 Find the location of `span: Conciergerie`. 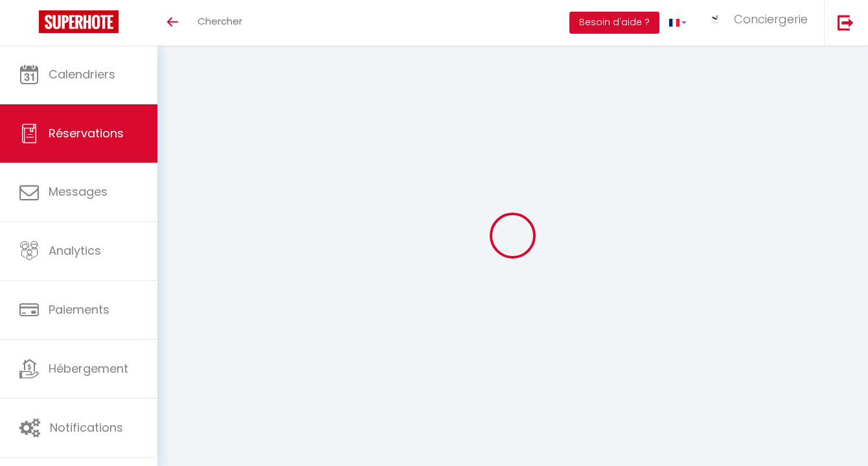

span: Conciergerie is located at coordinates (771, 19).